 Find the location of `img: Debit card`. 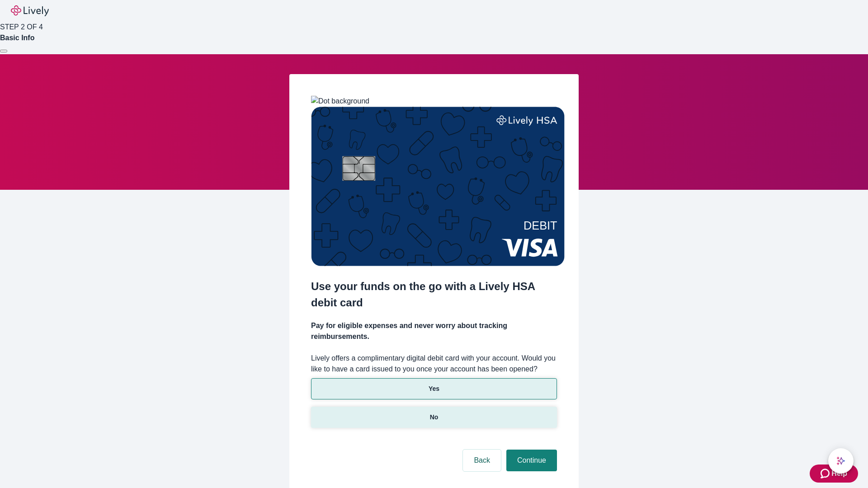

img: Debit card is located at coordinates (438, 187).